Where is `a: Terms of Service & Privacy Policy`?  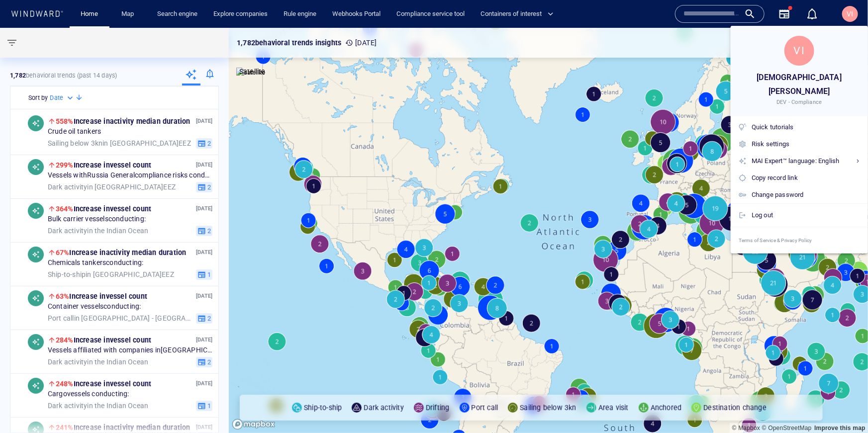
a: Terms of Service & Privacy Policy is located at coordinates (799, 240).